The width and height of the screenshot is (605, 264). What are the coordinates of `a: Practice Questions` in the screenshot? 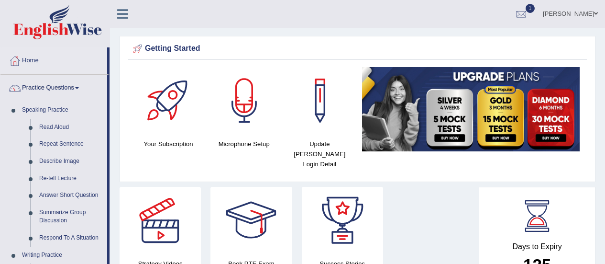 It's located at (54, 87).